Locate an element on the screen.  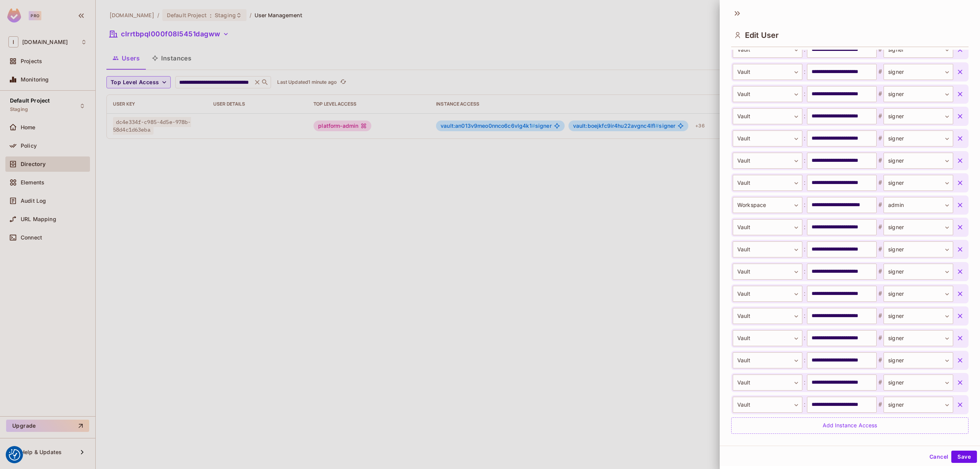
img: Revisit consent button is located at coordinates (15, 455).